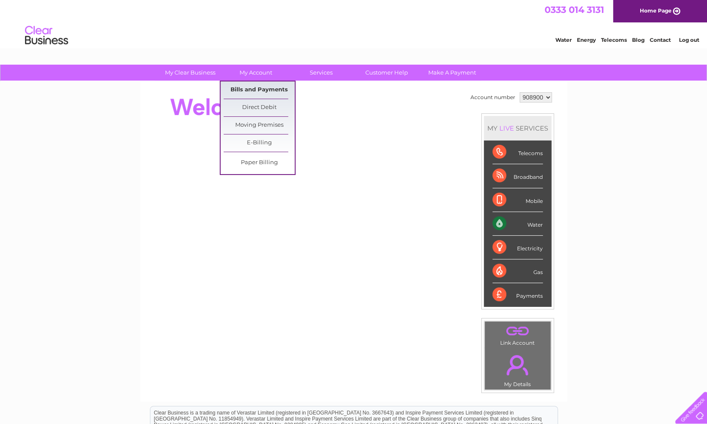 This screenshot has height=424, width=707. I want to click on a: Bills and Payments, so click(259, 90).